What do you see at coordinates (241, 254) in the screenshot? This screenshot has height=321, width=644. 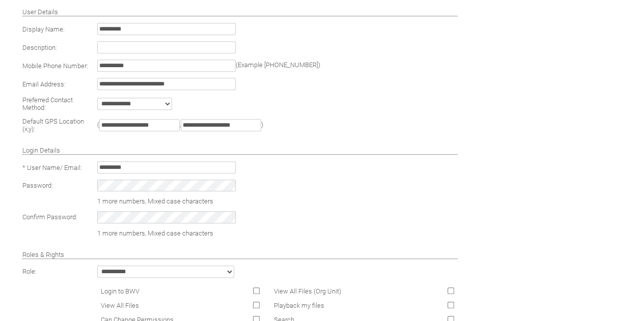 I see `h4: Roles & Rights` at bounding box center [241, 254].